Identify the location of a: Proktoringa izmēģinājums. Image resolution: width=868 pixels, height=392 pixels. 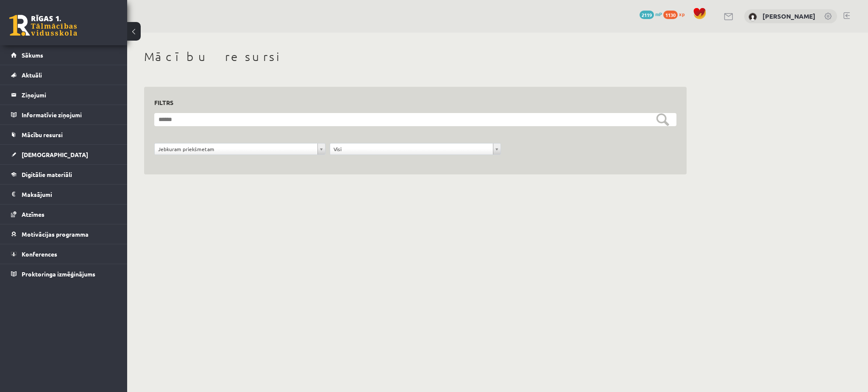
(63, 274).